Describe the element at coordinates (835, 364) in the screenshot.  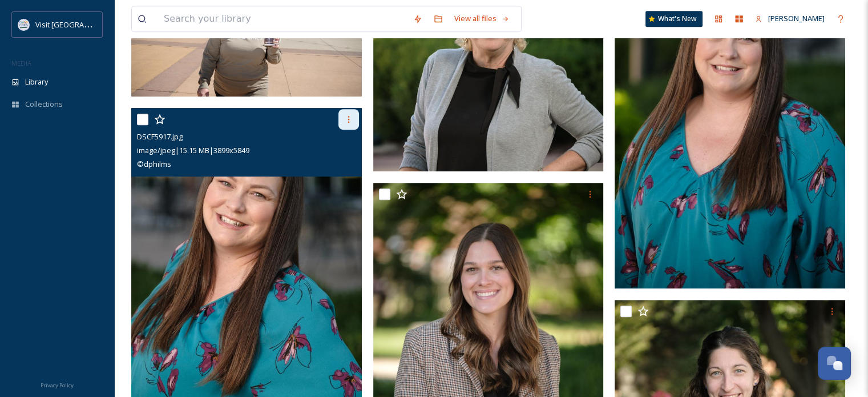
I see `button: Open Chat` at that location.